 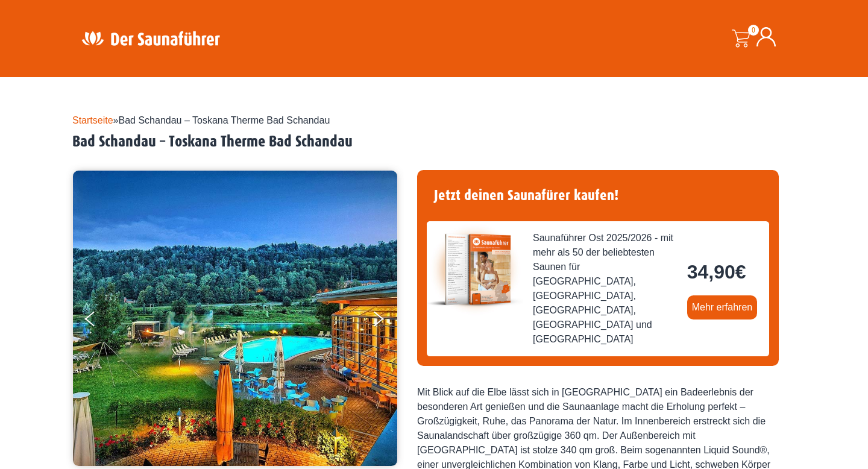 What do you see at coordinates (475, 269) in the screenshot?
I see `img: der-saunafuehrer-2025-ost.jpg` at bounding box center [475, 269].